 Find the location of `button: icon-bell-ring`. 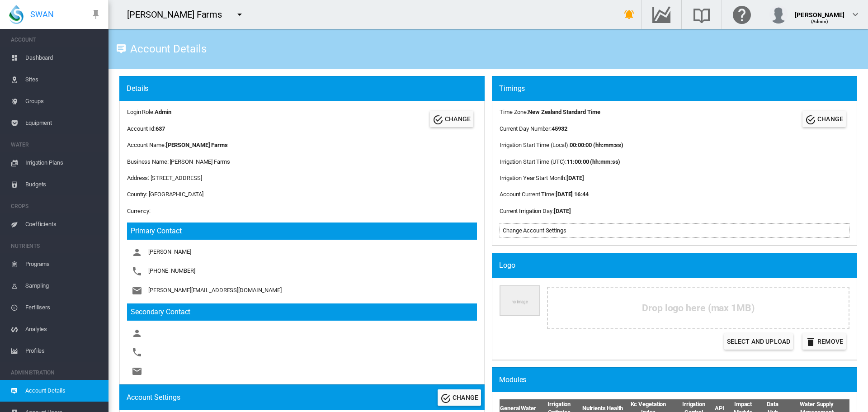

button: icon-bell-ring is located at coordinates (629, 14).